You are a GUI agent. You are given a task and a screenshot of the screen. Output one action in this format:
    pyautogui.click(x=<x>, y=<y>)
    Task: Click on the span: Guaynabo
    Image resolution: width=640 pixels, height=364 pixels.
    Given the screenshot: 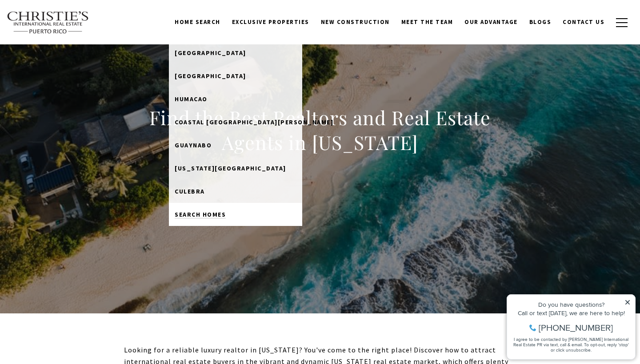 What is the action you would take?
    pyautogui.click(x=193, y=145)
    